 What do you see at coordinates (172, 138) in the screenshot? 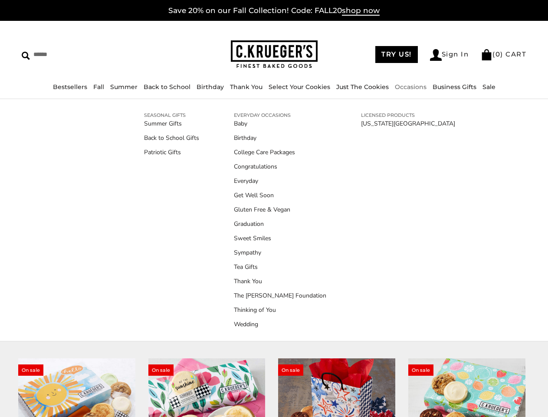
I see `a: Back to School Gifts` at bounding box center [172, 138].